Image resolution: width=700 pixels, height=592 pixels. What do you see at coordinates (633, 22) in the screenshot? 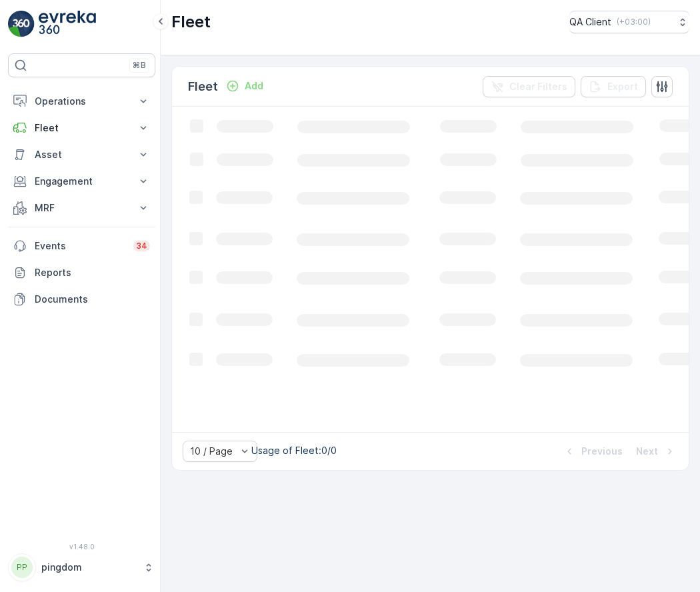
I see `p: ( +03:00 )` at bounding box center [633, 22].